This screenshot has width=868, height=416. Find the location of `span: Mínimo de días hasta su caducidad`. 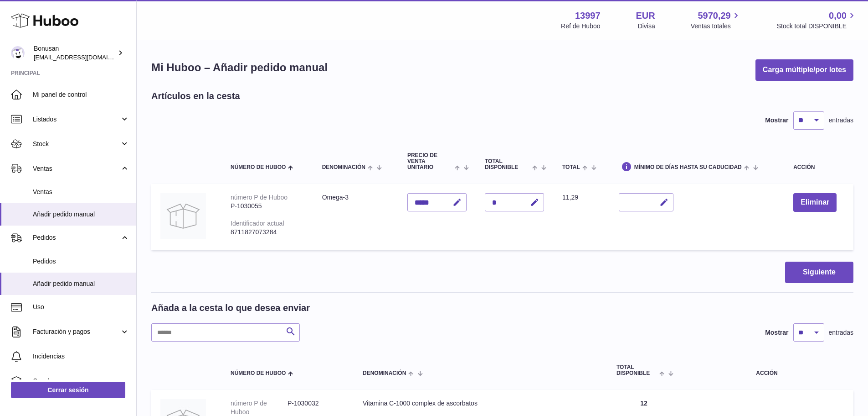

span: Mínimo de días hasta su caducidad is located at coordinates (688, 167).